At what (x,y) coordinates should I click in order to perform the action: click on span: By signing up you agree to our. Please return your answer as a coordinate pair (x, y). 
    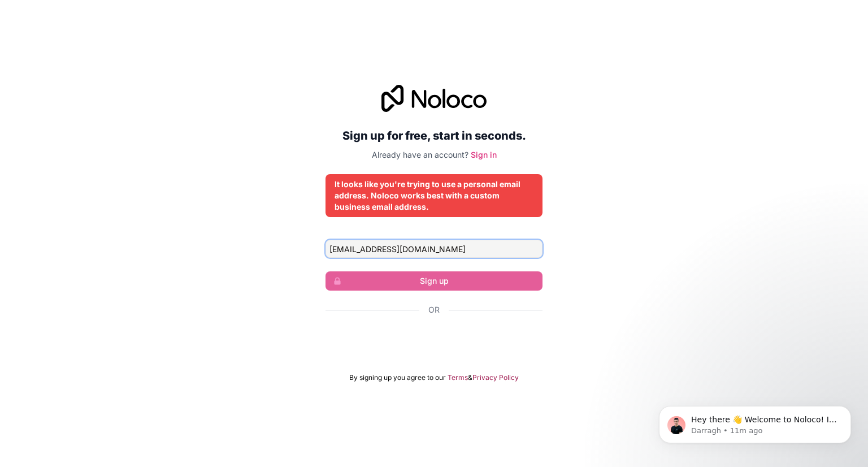
    Looking at the image, I should click on (397, 377).